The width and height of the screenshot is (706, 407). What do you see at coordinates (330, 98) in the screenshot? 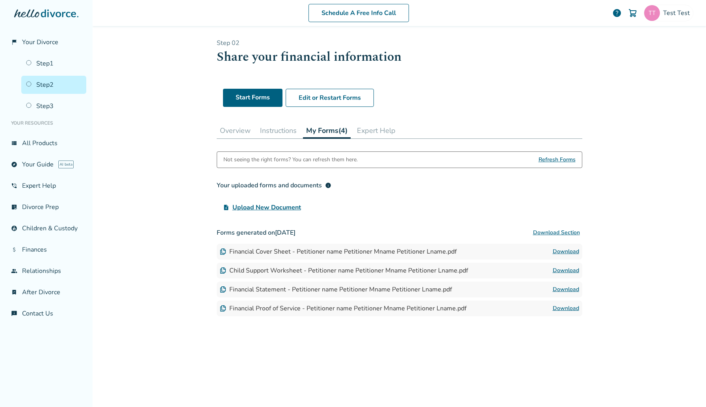
I see `button: Edit or Restart Forms` at bounding box center [330, 98].